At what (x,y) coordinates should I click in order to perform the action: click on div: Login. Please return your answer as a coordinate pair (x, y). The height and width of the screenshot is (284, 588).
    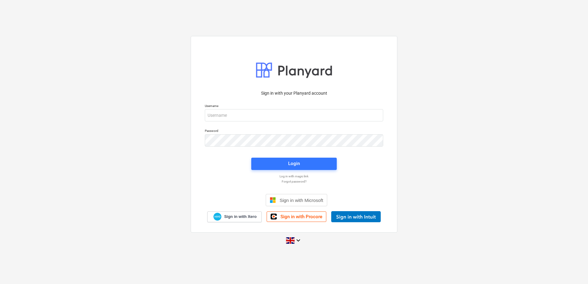
    Looking at the image, I should click on (294, 164).